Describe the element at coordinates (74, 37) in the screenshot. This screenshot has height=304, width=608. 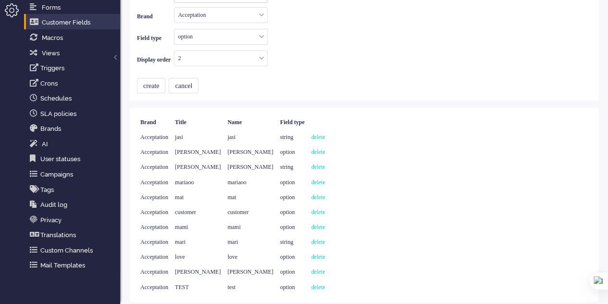
I see `a: Macros` at that location.